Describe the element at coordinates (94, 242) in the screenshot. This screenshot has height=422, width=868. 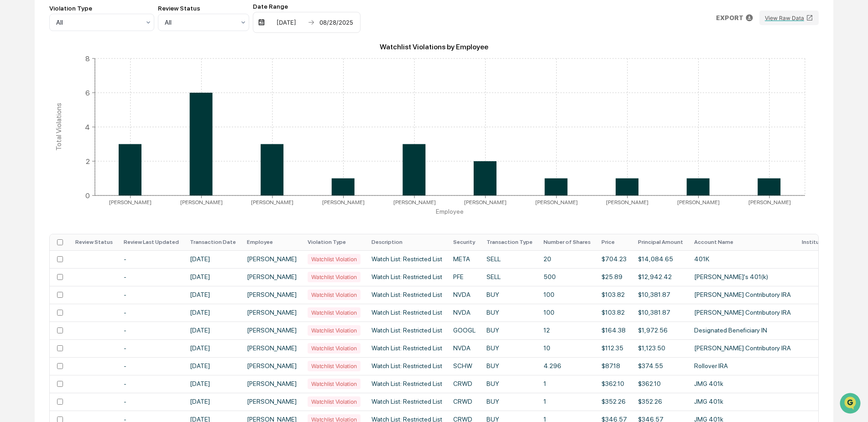
I see `th: Review Status` at that location.